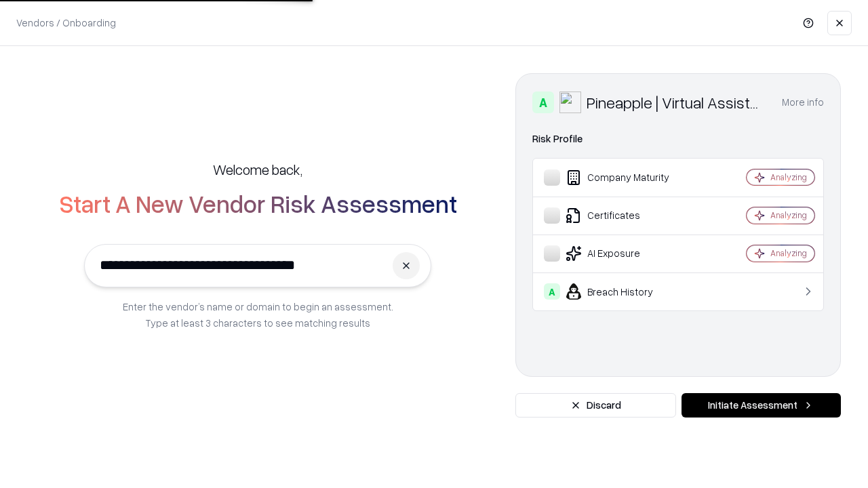 This screenshot has width=868, height=488. What do you see at coordinates (624, 216) in the screenshot?
I see `div: Certificates` at bounding box center [624, 216].